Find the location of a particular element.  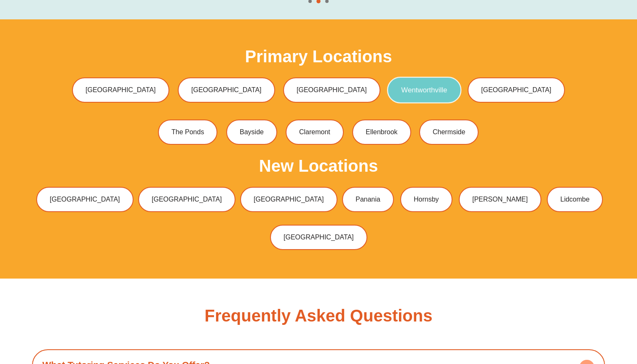

a: Panania is located at coordinates (368, 199).